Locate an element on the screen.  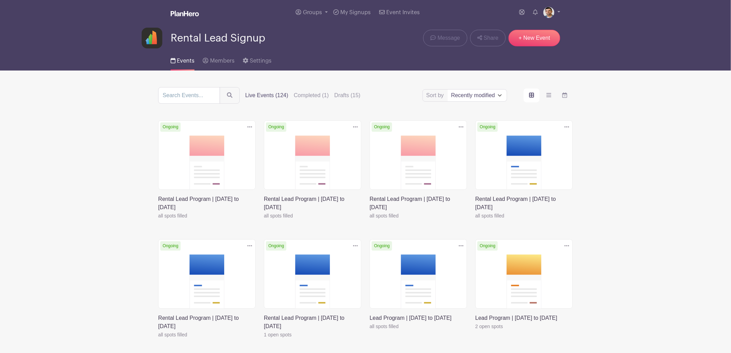
label: Completed (1) is located at coordinates (311, 95).